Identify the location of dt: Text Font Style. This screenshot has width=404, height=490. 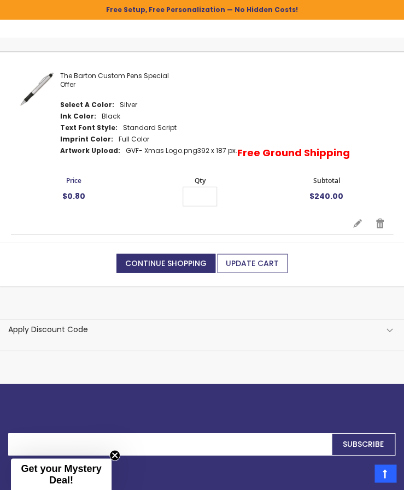
(88, 127).